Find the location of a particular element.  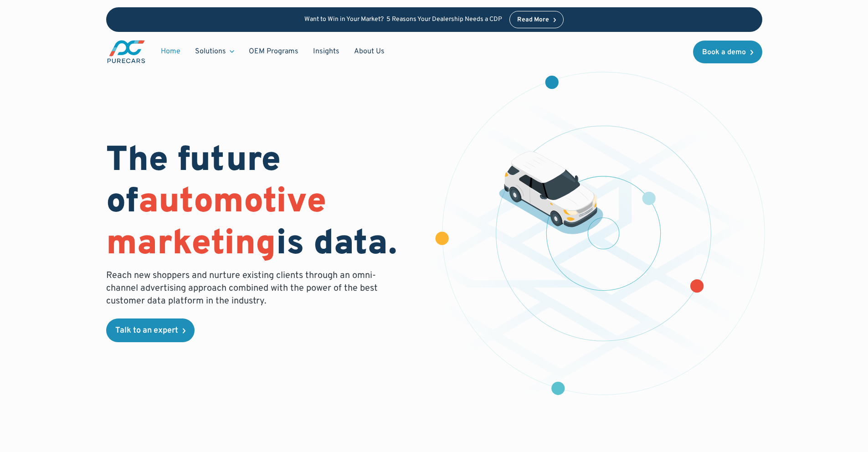

a: Insights is located at coordinates (327, 51).